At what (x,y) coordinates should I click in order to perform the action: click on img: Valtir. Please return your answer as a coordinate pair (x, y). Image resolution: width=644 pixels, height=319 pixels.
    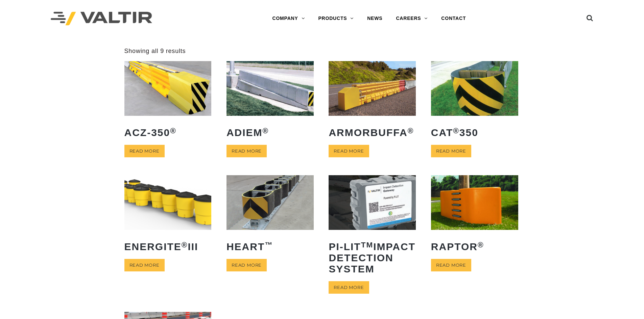
    Looking at the image, I should click on (102, 19).